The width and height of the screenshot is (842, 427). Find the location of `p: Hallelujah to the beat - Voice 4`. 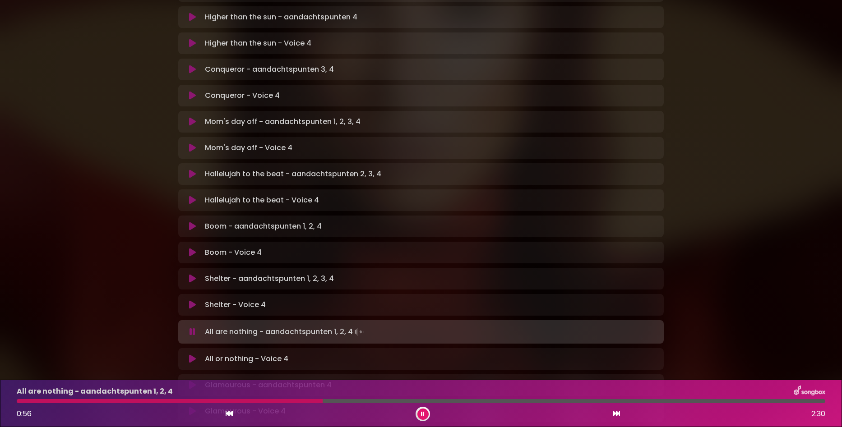

p: Hallelujah to the beat - Voice 4 is located at coordinates (262, 200).